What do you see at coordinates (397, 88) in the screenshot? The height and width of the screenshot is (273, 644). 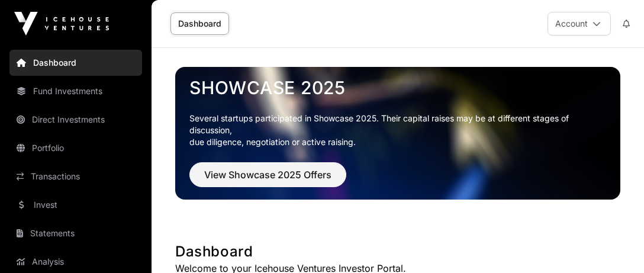 I see `a: Showcase 2025` at bounding box center [397, 88].